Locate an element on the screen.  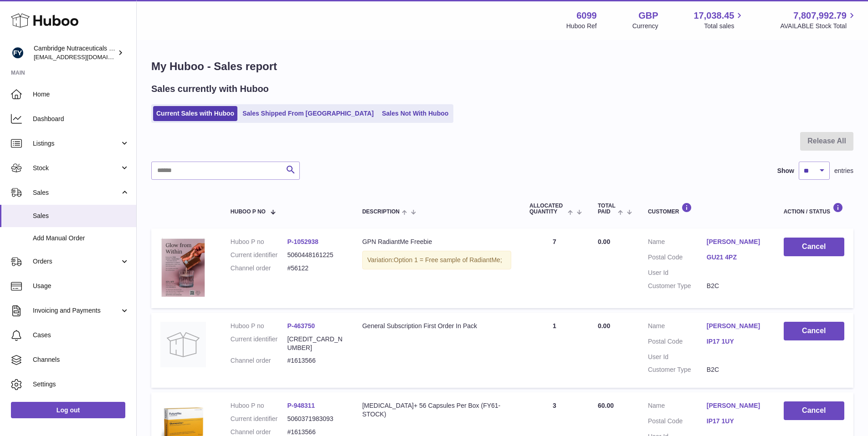
a: 7,807,992.79 AVAILABLE Stock Total is located at coordinates (819, 20).